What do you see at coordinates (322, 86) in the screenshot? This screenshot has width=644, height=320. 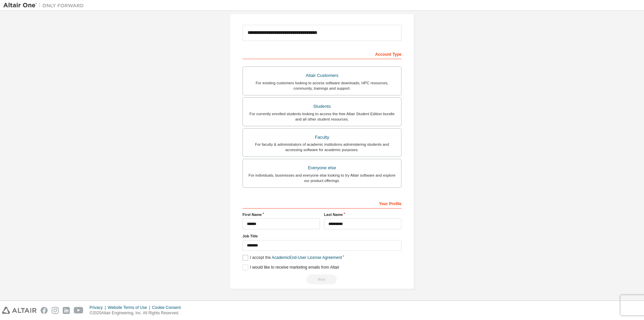 I see `div: For existing customers looking to access software downloads, HPC resources, community, trainings ...` at bounding box center [322, 86].